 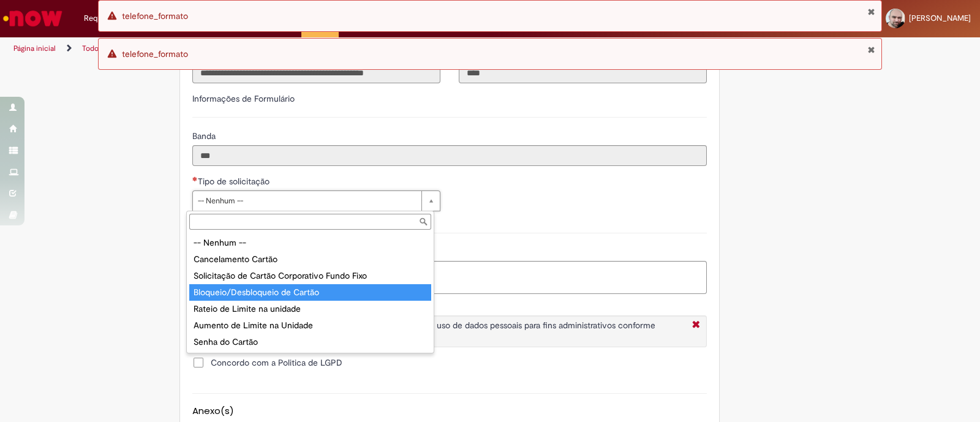 What do you see at coordinates (310, 275) in the screenshot?
I see `div: Solicitação de Cartão Corporativo Fundo Fixo` at bounding box center [310, 275].